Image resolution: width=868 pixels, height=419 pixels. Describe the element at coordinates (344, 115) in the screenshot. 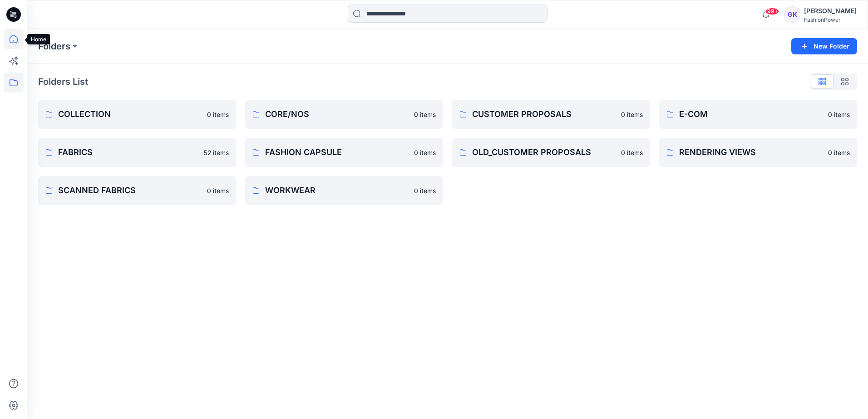

I see `a: CORE/NOS0 items` at that location.